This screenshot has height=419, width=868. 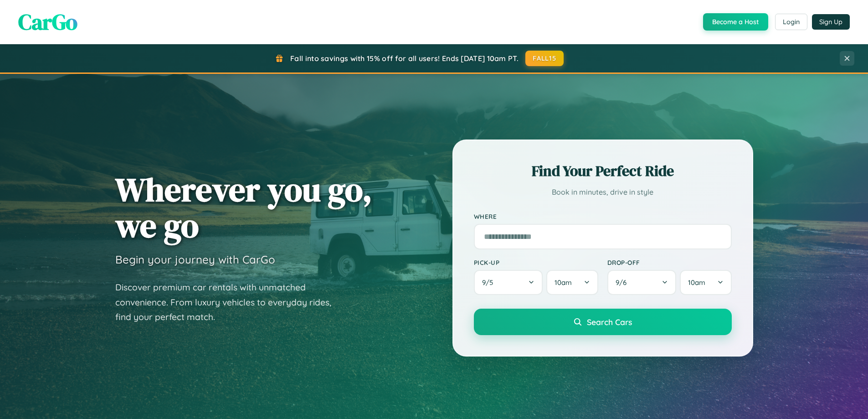 What do you see at coordinates (244, 207) in the screenshot?
I see `h1: Wherever you go, we go` at bounding box center [244, 207].